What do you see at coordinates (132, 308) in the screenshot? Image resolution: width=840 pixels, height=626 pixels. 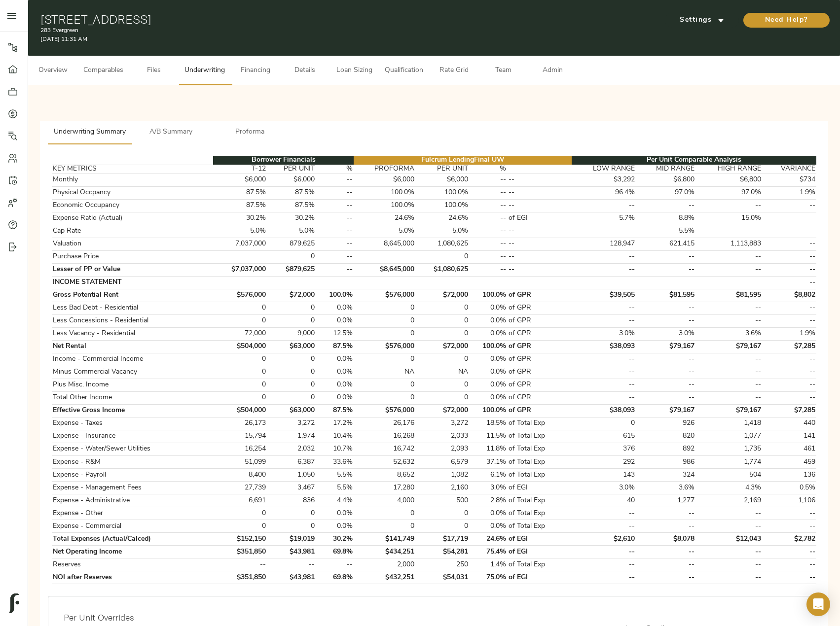 I see `td: Less Bad Debt - Residential` at bounding box center [132, 308].